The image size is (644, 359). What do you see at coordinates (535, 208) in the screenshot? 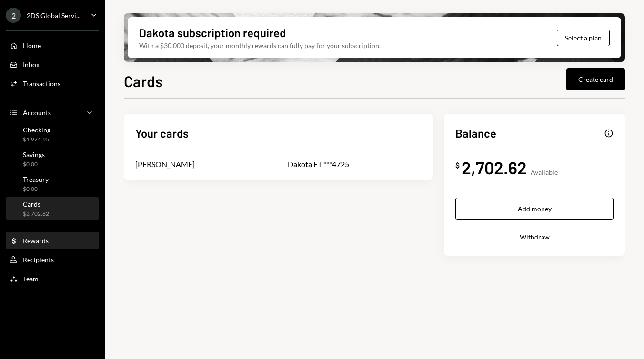
I see `button: Add money` at bounding box center [535, 208].